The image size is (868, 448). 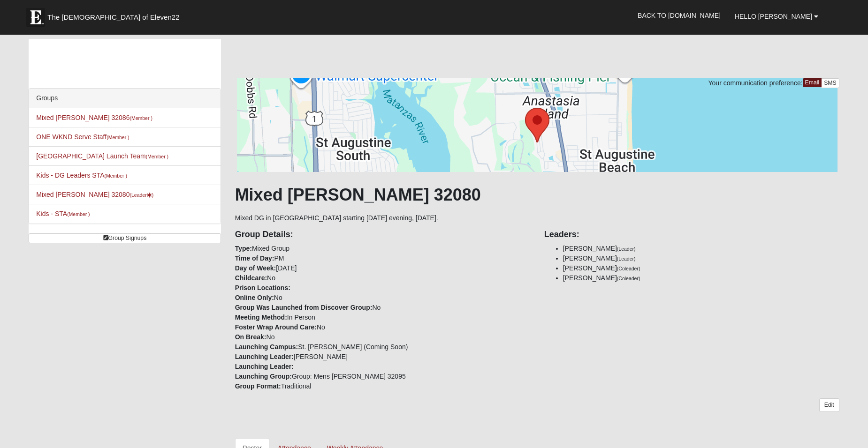 What do you see at coordinates (755, 83) in the screenshot?
I see `span: Your communication preference:` at bounding box center [755, 83].